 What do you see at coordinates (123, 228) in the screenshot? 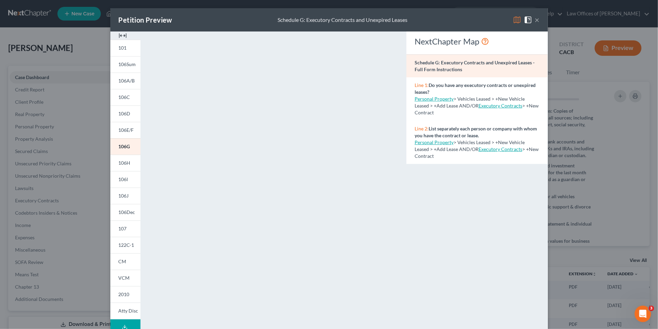
I see `span: 107` at bounding box center [123, 228].